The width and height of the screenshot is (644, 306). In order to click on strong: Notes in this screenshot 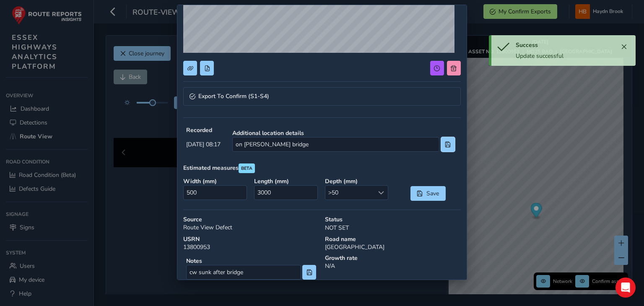, I will do `click(251, 261)`.